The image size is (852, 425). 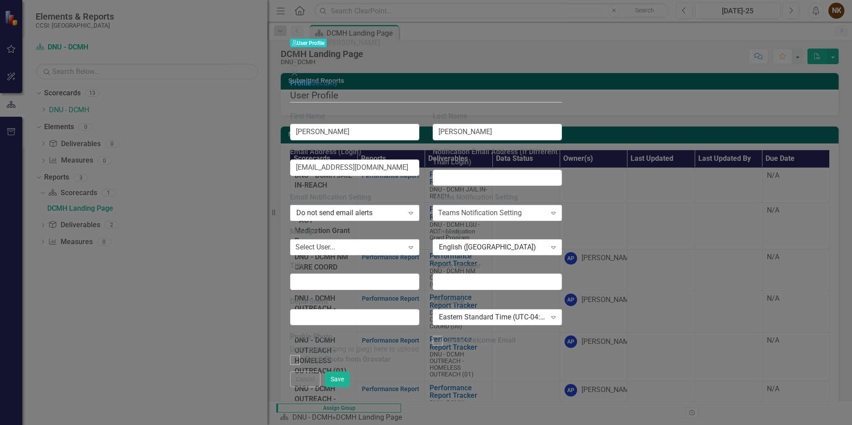 What do you see at coordinates (493, 317) in the screenshot?
I see `div: Eastern Standard Time (UTC-04:00)` at bounding box center [493, 317].